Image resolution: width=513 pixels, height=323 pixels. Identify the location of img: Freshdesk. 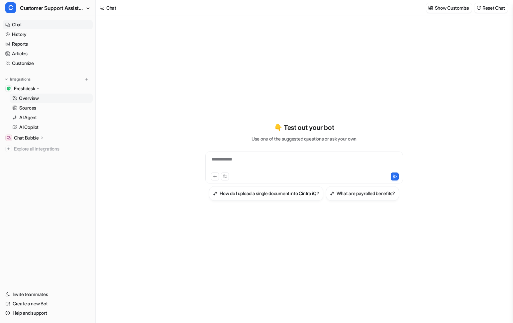
(9, 88).